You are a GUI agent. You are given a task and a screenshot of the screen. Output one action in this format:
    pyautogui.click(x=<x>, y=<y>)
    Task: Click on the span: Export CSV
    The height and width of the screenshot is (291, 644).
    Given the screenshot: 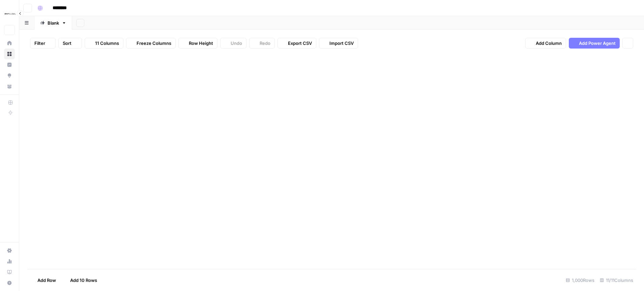 What is the action you would take?
    pyautogui.click(x=299, y=44)
    